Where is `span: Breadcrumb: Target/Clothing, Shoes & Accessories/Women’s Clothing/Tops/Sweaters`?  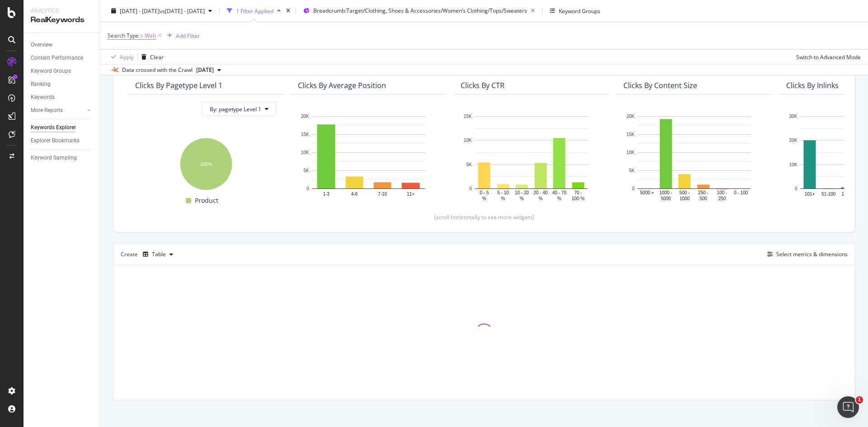
span: Breadcrumb: Target/Clothing, Shoes & Accessories/Women’s Clothing/Tops/Sweaters is located at coordinates (420, 11).